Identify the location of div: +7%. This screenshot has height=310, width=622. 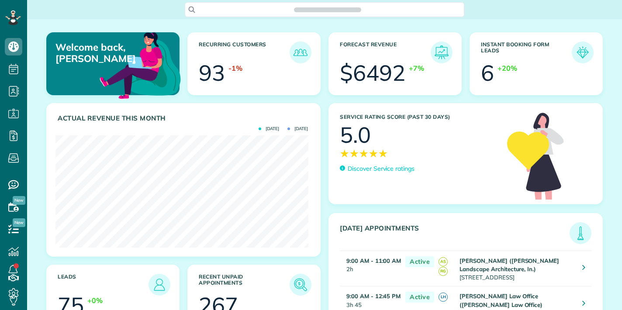
(416, 68).